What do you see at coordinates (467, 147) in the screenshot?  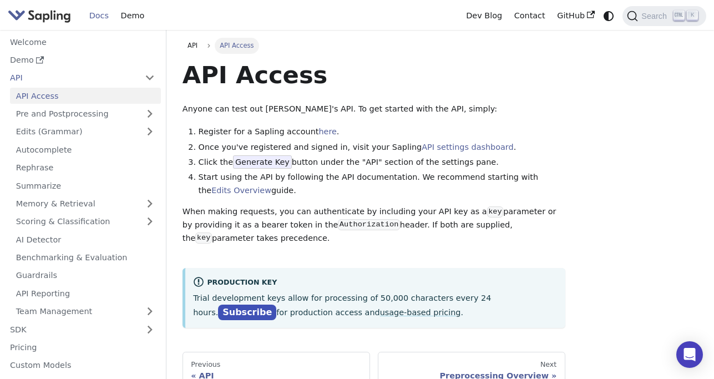 I see `a: API settings dashboard` at bounding box center [467, 147].